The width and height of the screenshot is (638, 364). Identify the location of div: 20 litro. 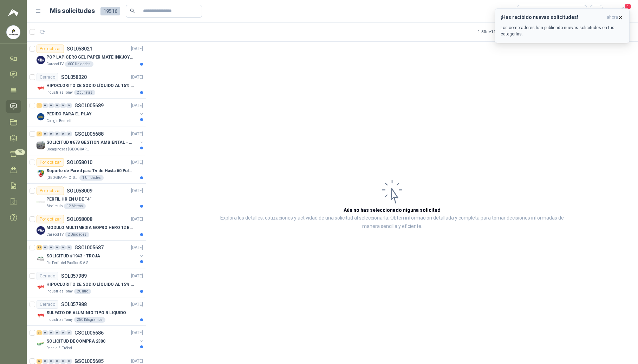
(83, 291).